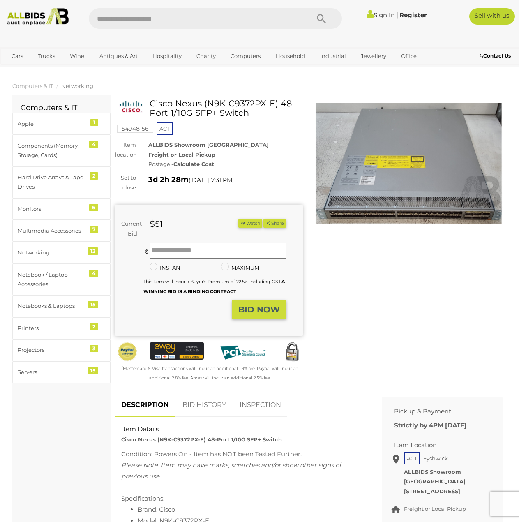 This screenshot has height=522, width=519. I want to click on h2: Computers & IT, so click(61, 108).